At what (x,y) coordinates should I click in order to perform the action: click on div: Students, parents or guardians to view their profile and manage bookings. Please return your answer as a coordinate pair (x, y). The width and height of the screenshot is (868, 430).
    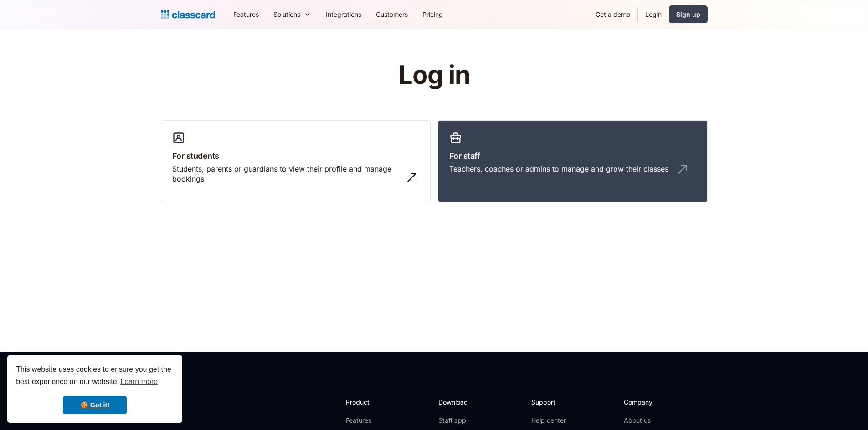
    Looking at the image, I should click on (287, 174).